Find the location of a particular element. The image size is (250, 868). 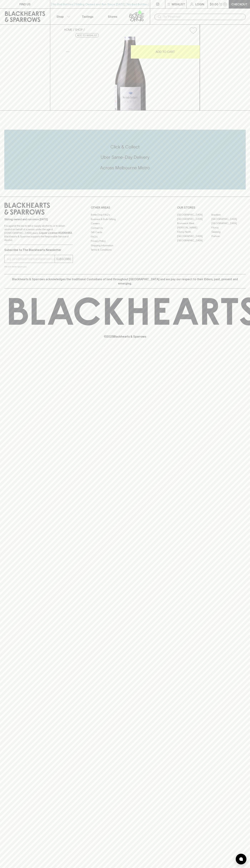

p: Shop is located at coordinates (60, 17).